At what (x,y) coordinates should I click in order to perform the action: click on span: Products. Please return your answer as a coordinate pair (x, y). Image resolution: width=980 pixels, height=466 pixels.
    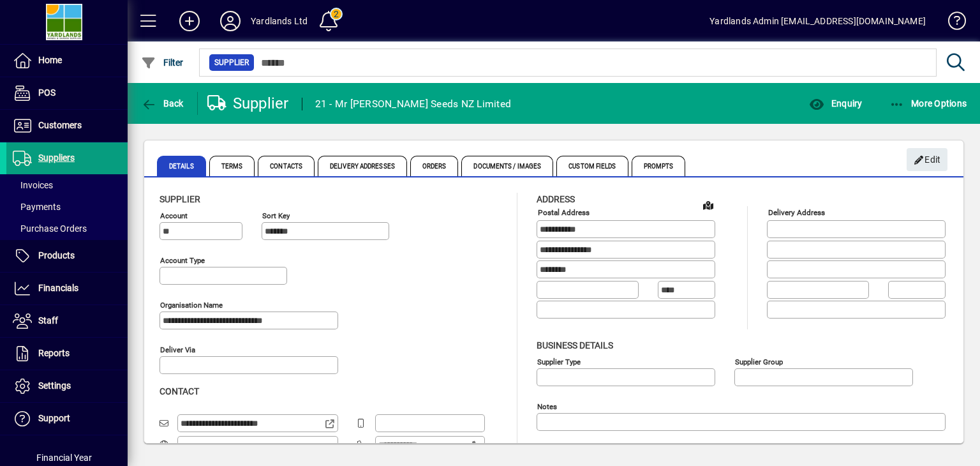
    Looking at the image, I should click on (56, 256).